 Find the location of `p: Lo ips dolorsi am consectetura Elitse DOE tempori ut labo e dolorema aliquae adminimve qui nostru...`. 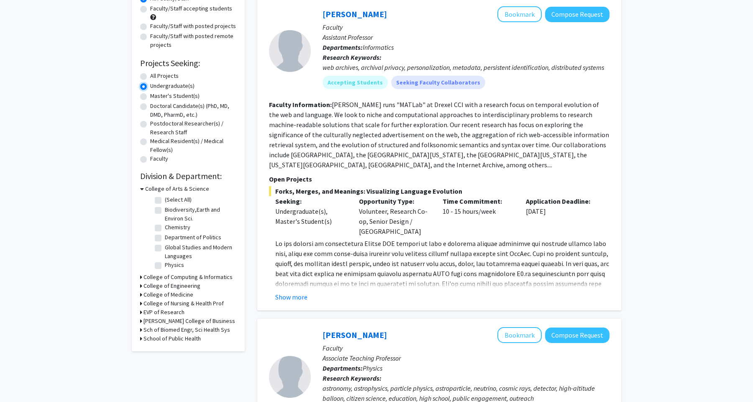

p: Lo ips dolorsi am consectetura Elitse DOE tempori ut labo e dolorema aliquae adminimve qui nostru... is located at coordinates (442, 299).